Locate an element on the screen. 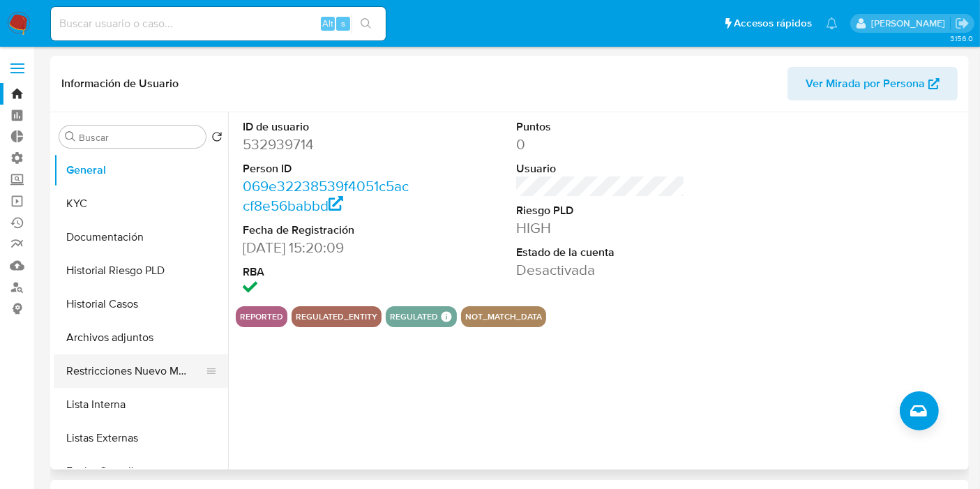 This screenshot has width=980, height=489. span: Alt is located at coordinates (328, 23).